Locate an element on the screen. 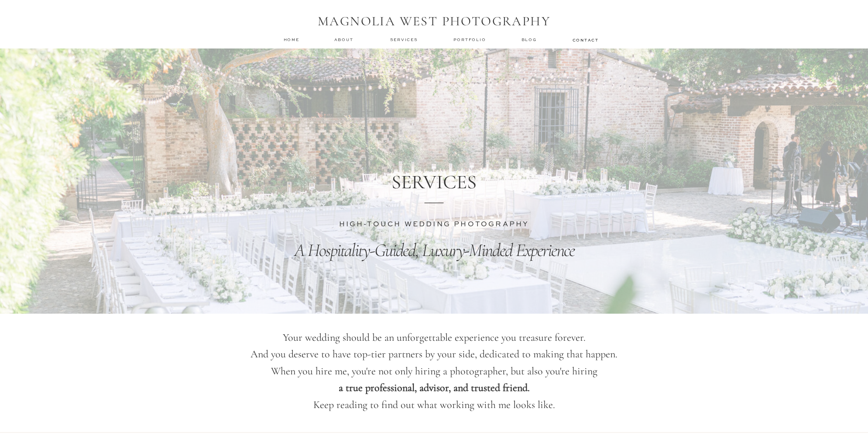  a: Blog is located at coordinates (530, 40).